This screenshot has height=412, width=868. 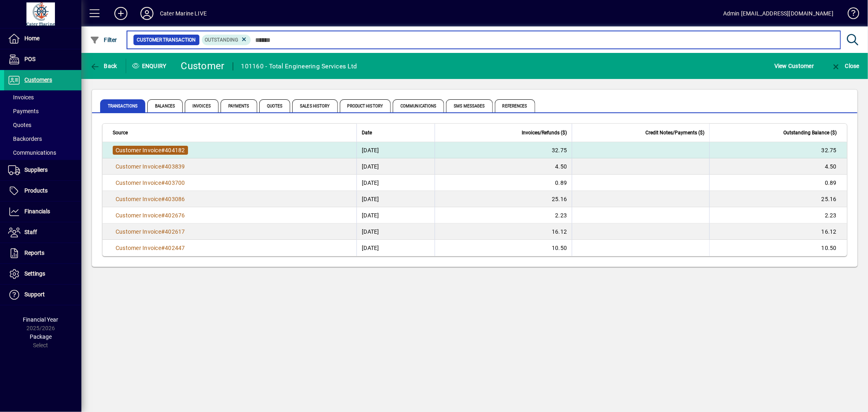 I want to click on button: Close, so click(x=845, y=66).